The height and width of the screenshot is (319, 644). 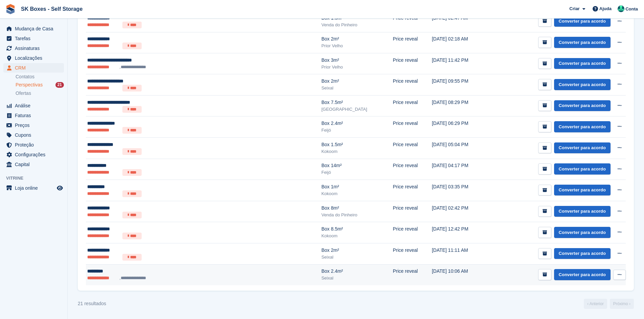 What do you see at coordinates (609, 304) in the screenshot?
I see `nav: Page` at bounding box center [609, 304].